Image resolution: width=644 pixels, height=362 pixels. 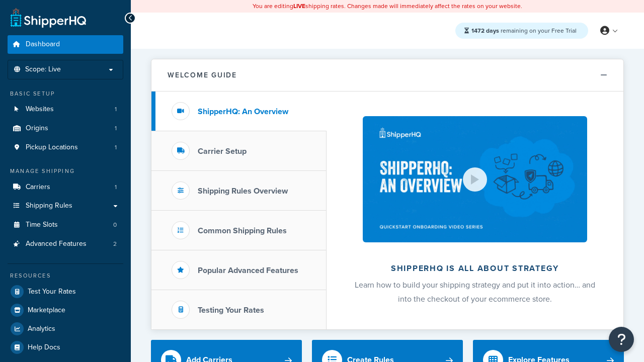 What do you see at coordinates (231, 310) in the screenshot?
I see `h3: Testing Your Rates` at bounding box center [231, 310].